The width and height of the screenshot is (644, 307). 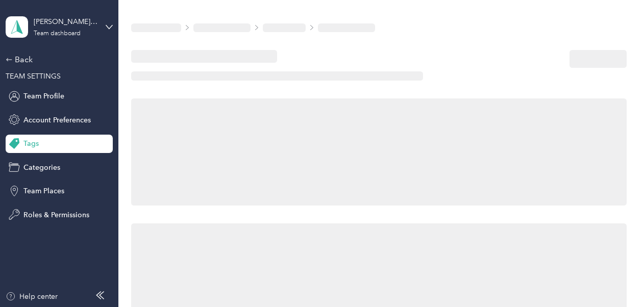 What do you see at coordinates (44, 191) in the screenshot?
I see `span: Team Places` at bounding box center [44, 191].